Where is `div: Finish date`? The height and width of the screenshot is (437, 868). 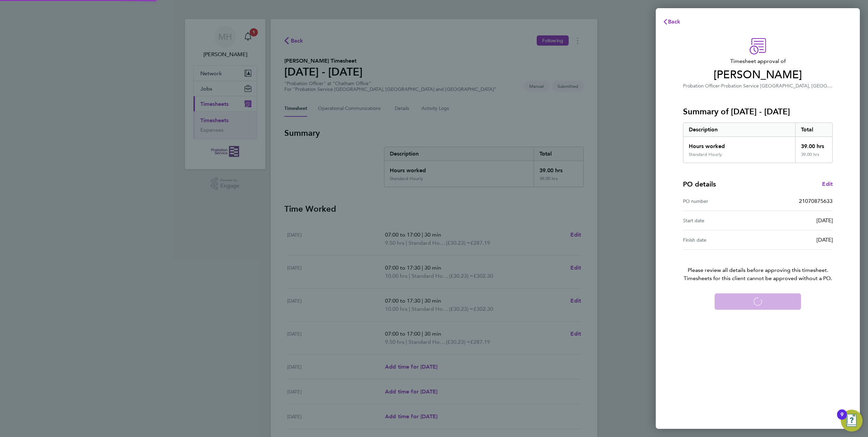
div: Finish date is located at coordinates (720, 240).